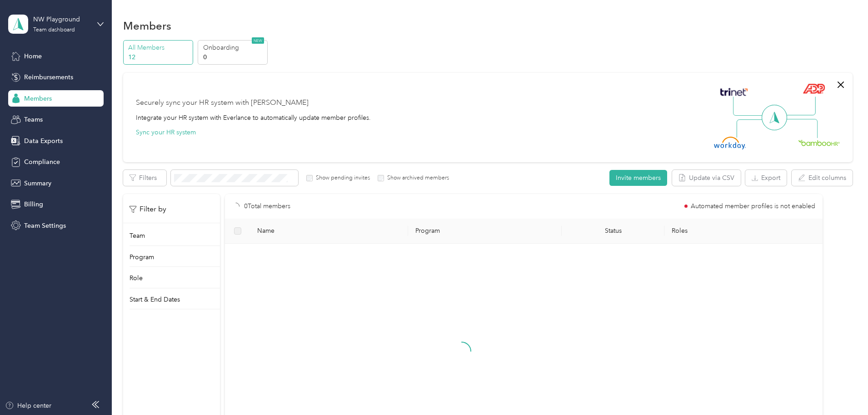  Describe the element at coordinates (253, 117) in the screenshot. I see `div: Integrate your HR system with Everlance to automatically update member profiles.` at that location.